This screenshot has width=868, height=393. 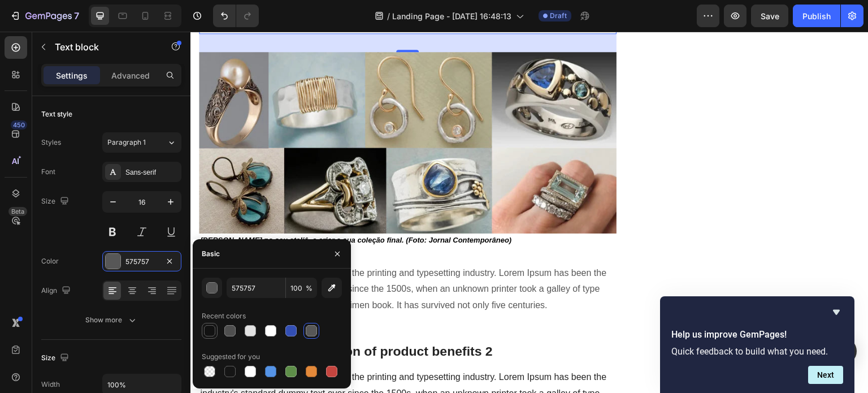 I want to click on div: Basic, so click(x=211, y=254).